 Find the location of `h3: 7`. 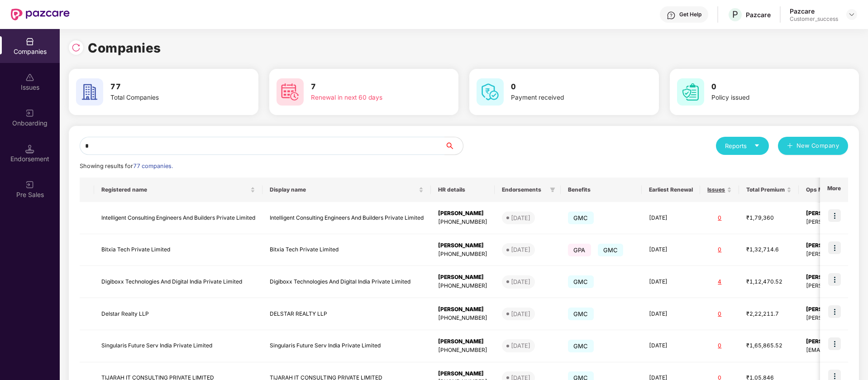

h3: 7 is located at coordinates (368, 87).